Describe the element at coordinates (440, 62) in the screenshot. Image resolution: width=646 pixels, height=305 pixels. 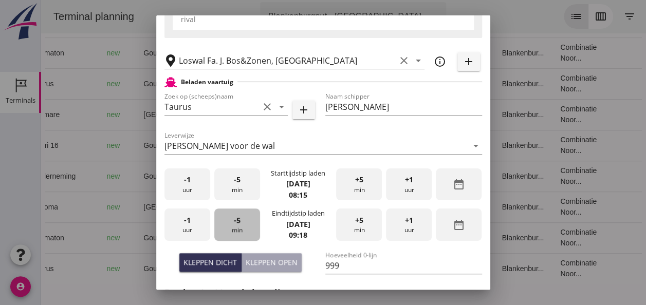
I see `i: info_outline` at that location.